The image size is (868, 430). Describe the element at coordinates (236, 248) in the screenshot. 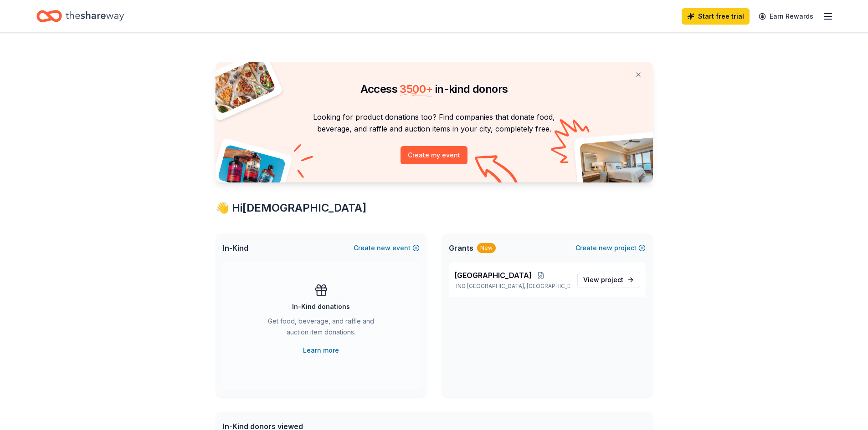

I see `span: In-Kind` at that location.